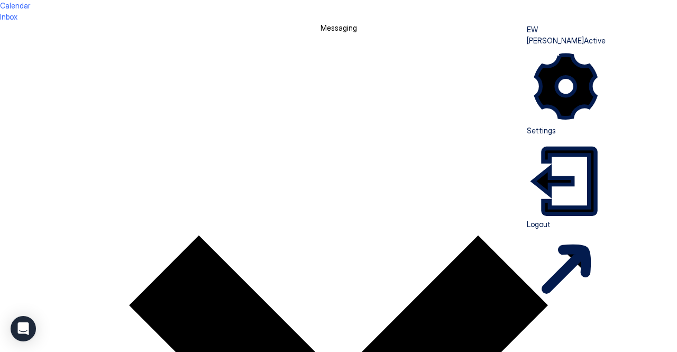 This screenshot has width=677, height=352. I want to click on span: Messaging, so click(339, 28).